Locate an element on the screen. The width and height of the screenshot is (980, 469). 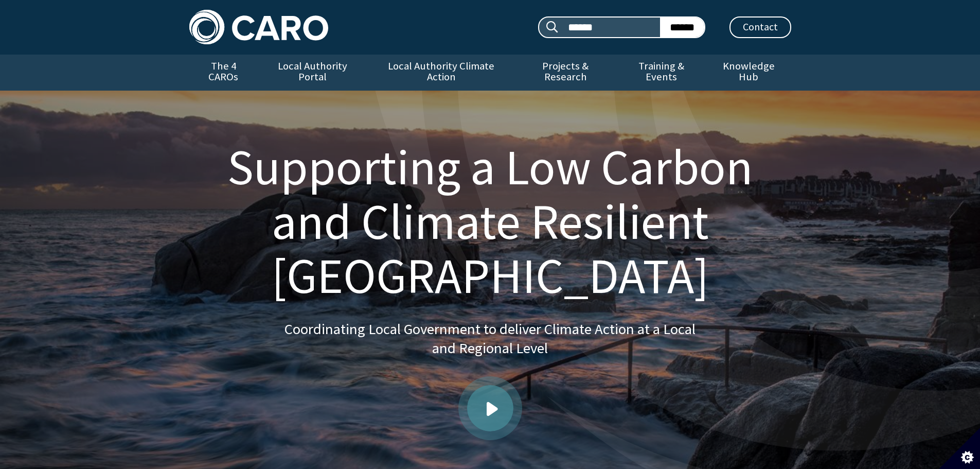
button: Set cookie preferences is located at coordinates (959, 448).